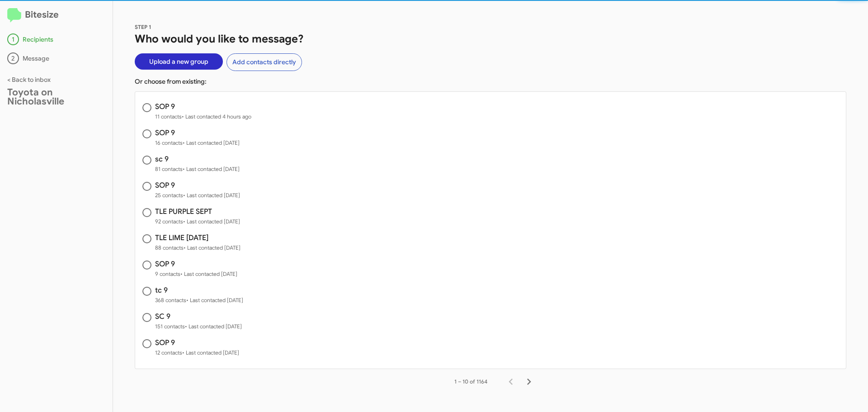 The width and height of the screenshot is (868, 412). Describe the element at coordinates (197, 195) in the screenshot. I see `span: 25 contacts` at that location.